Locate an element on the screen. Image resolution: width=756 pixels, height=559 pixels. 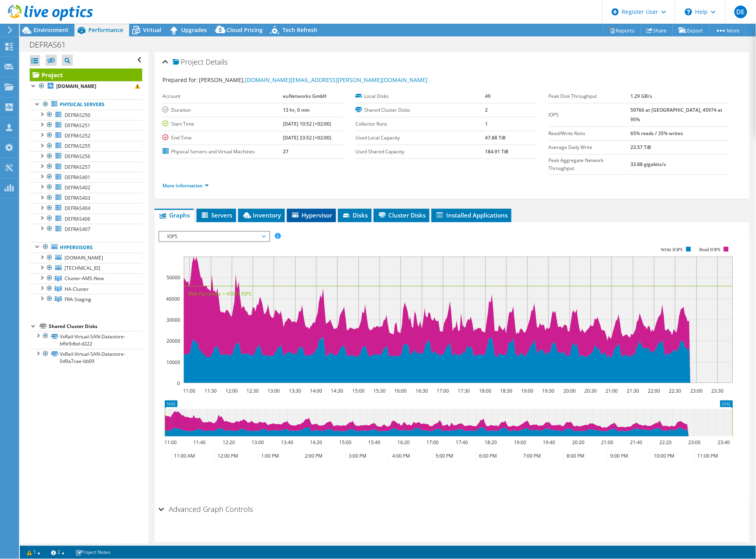
text: 20:20 is located at coordinates (578, 443).